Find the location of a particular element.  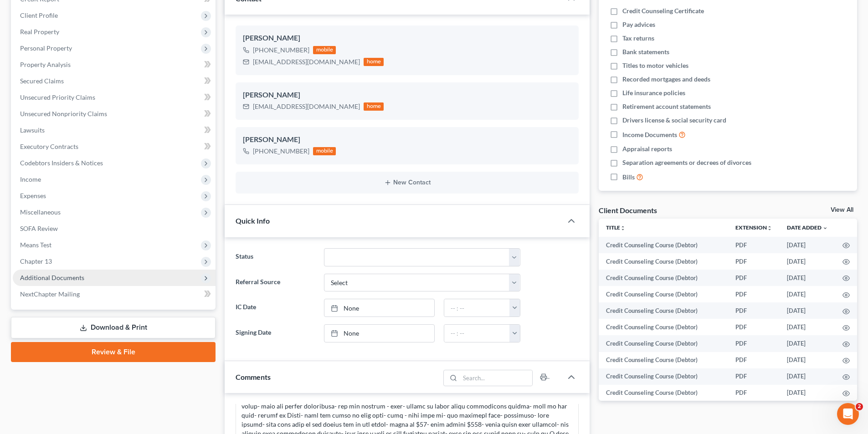

span: Codebtors Insiders & Notices is located at coordinates (61, 162).